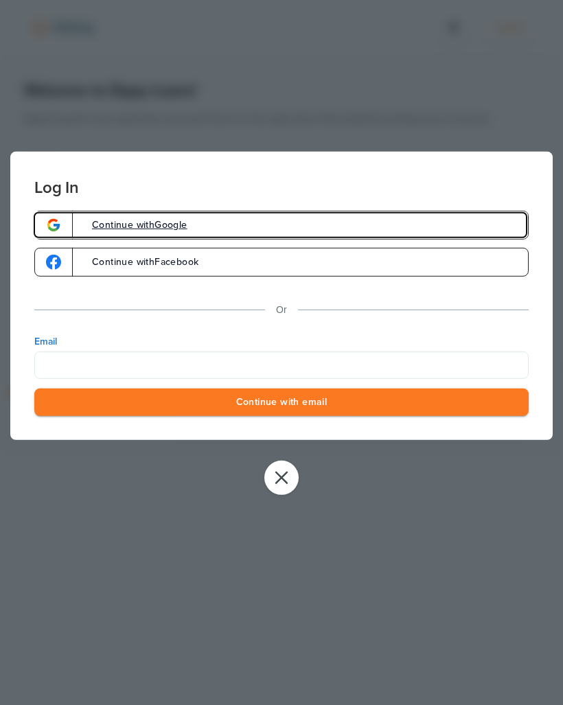  Describe the element at coordinates (281, 262) in the screenshot. I see `a: google-logoContinue withFacebook` at that location.